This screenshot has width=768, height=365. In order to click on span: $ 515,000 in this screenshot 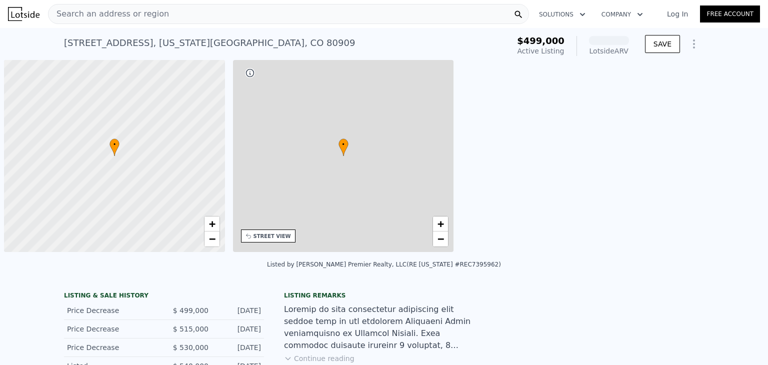, I will do `click(191, 329)`.